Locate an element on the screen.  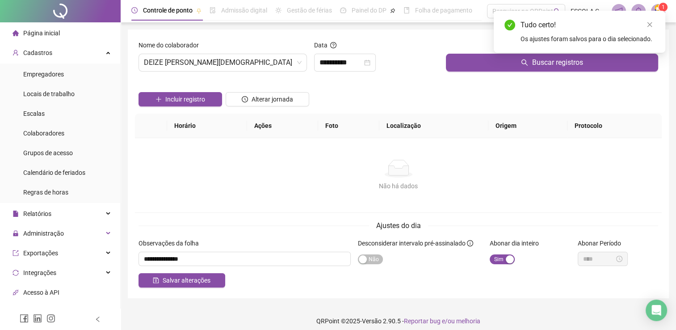
span: Incluir registro is located at coordinates (185, 99).